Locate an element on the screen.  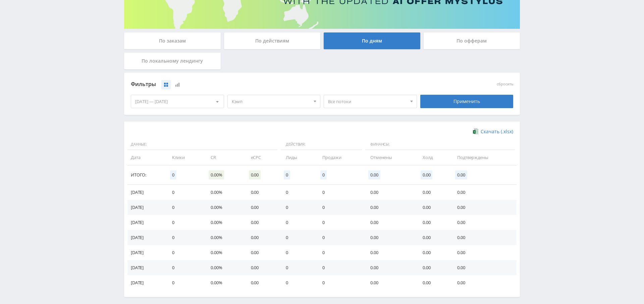
span: Данные: is located at coordinates (202, 145).